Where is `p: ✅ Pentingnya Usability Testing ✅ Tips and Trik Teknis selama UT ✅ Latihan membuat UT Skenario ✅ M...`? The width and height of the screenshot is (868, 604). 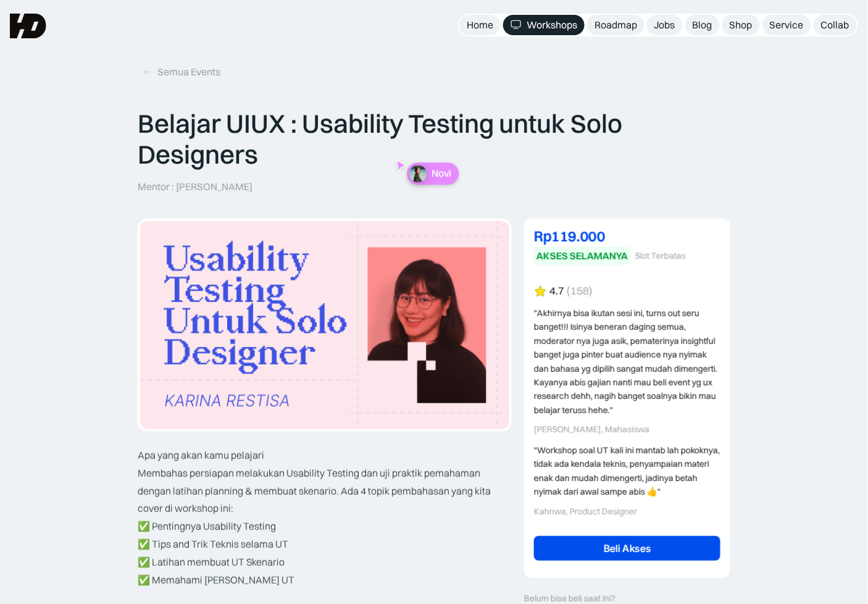 p: ✅ Pentingnya Usability Testing ✅ Tips and Trik Teknis selama UT ✅ Latihan membuat UT Skenario ✅ M... is located at coordinates (325, 553).